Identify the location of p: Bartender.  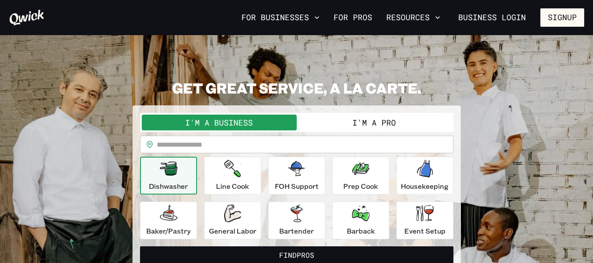
(296, 231).